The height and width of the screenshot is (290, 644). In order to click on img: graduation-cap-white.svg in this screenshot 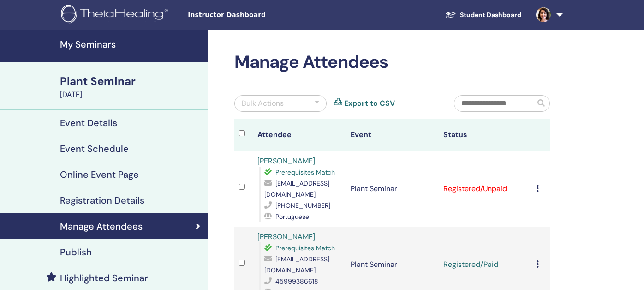, I will do `click(451, 14)`.